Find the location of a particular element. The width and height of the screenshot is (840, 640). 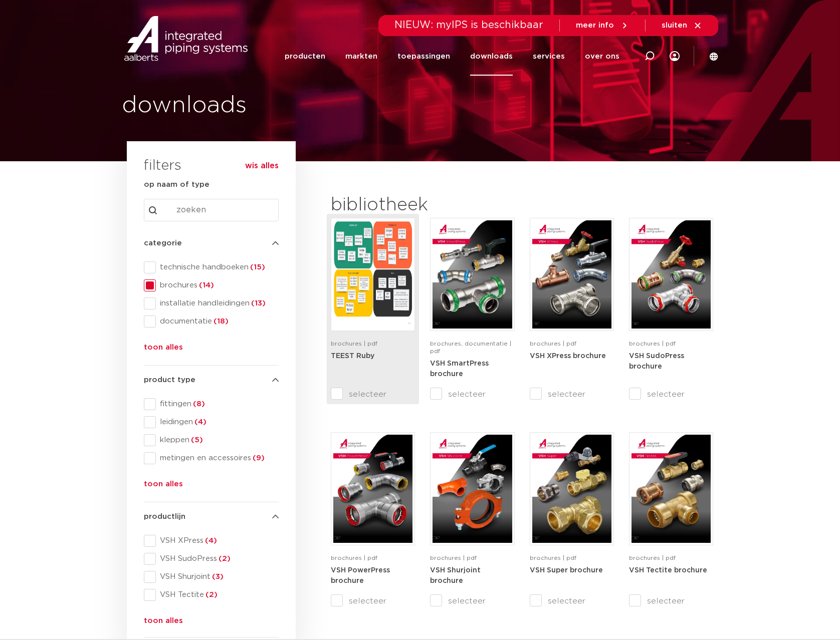

a: markten is located at coordinates (361, 57).